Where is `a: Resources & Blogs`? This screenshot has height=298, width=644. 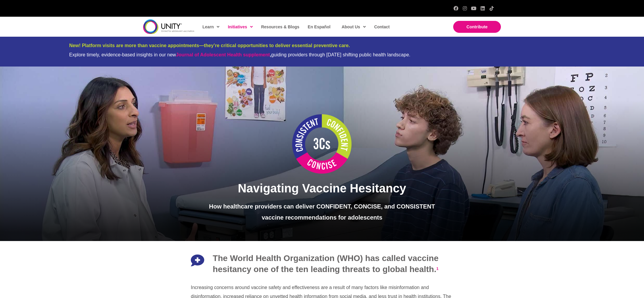
a: Resources & Blogs is located at coordinates (280, 27).